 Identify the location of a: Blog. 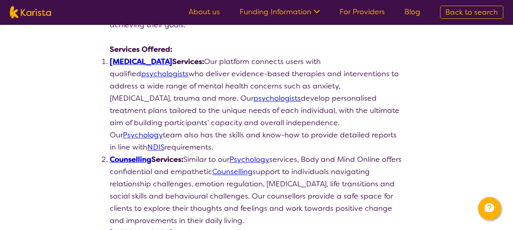
(412, 12).